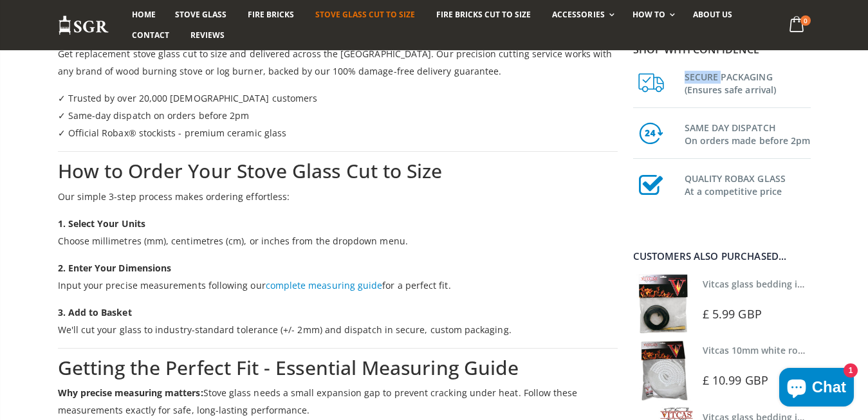 The width and height of the screenshot is (868, 420). I want to click on span: How To, so click(648, 14).